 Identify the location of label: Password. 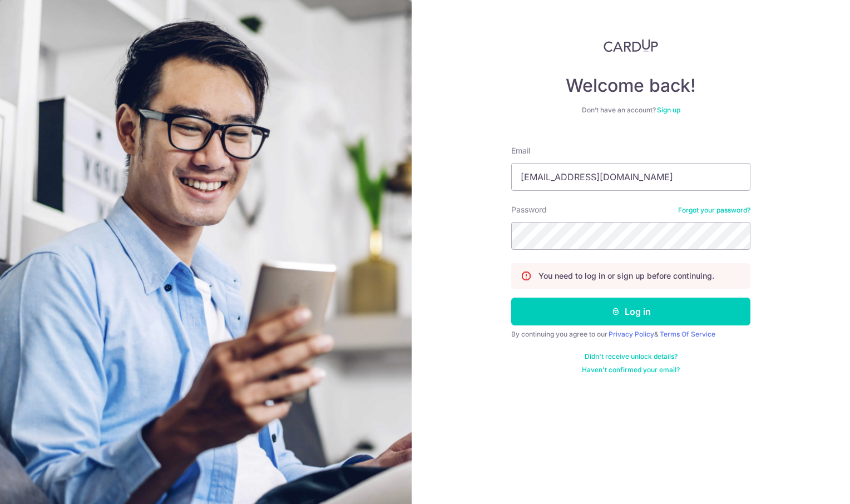
(529, 209).